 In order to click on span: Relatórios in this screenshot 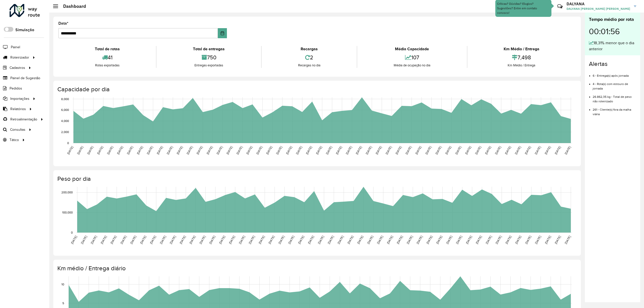, I will do `click(18, 109)`.